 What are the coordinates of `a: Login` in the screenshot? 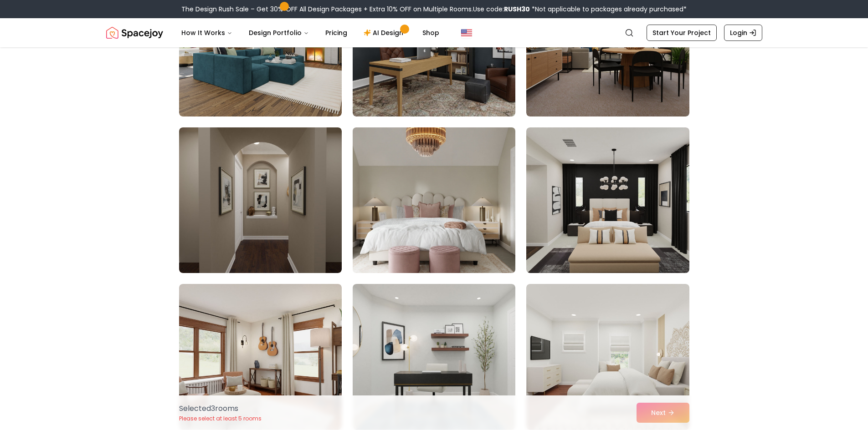 It's located at (743, 33).